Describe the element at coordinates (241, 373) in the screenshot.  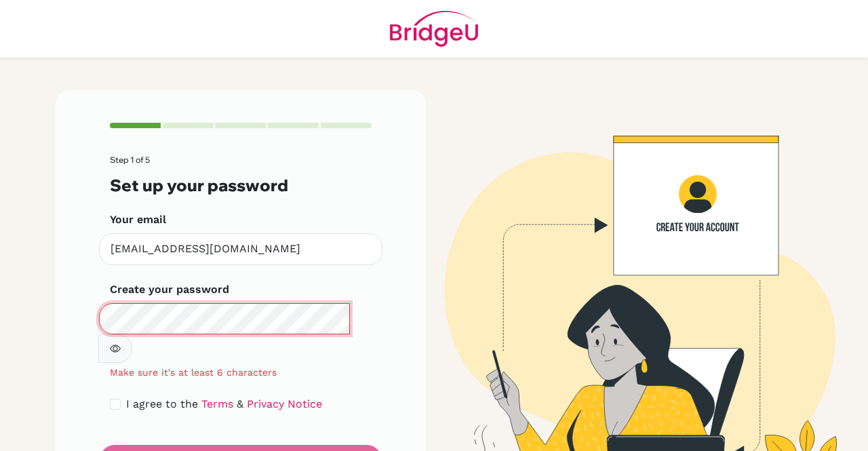
I see `div: Make sure it's at least 6 characters` at that location.